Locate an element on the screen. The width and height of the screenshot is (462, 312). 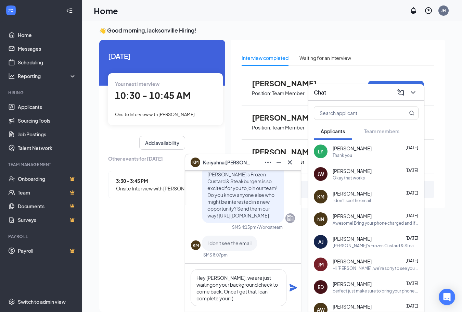
svg: QuestionInfo is located at coordinates (429, 11).